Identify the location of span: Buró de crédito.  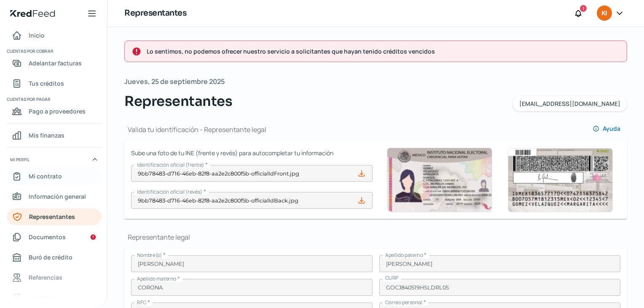
(51, 256).